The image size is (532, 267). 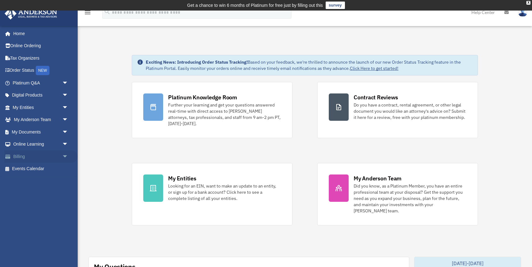 What do you see at coordinates (39, 34) in the screenshot?
I see `a: Home` at bounding box center [39, 34].